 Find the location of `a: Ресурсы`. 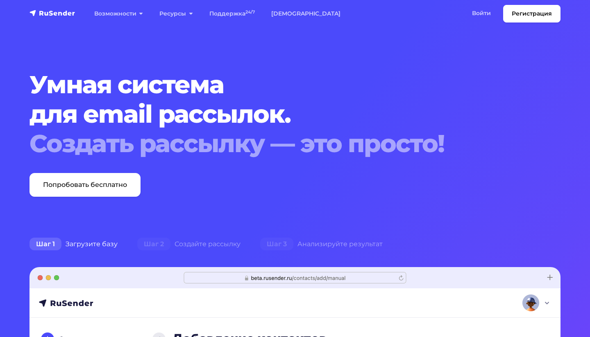

a: Ресурсы is located at coordinates (176, 14).